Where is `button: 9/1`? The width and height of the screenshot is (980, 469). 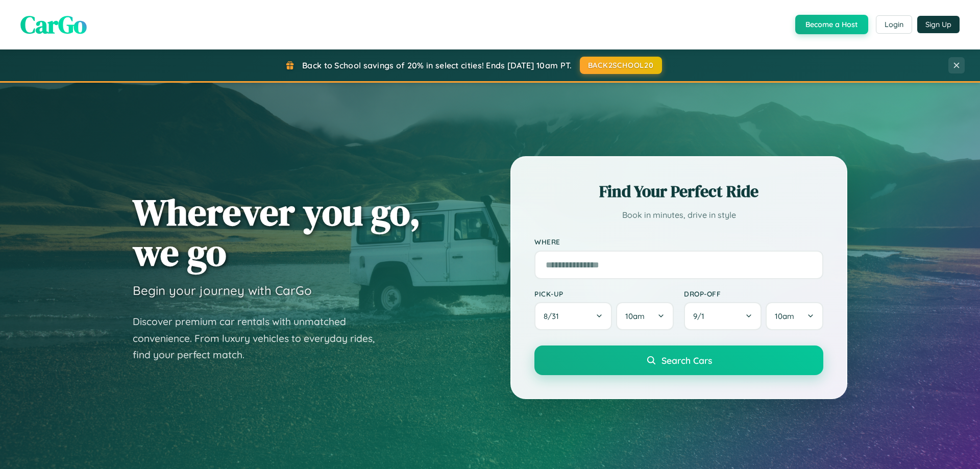 button: 9/1 is located at coordinates (723, 316).